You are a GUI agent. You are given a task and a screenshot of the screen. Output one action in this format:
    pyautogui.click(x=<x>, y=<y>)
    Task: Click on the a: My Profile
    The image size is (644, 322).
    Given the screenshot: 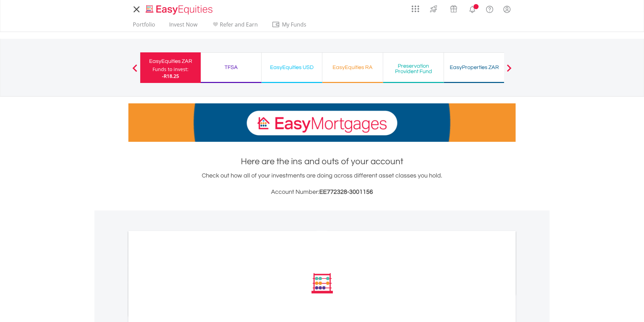 What is the action you would take?
    pyautogui.click(x=507, y=9)
    